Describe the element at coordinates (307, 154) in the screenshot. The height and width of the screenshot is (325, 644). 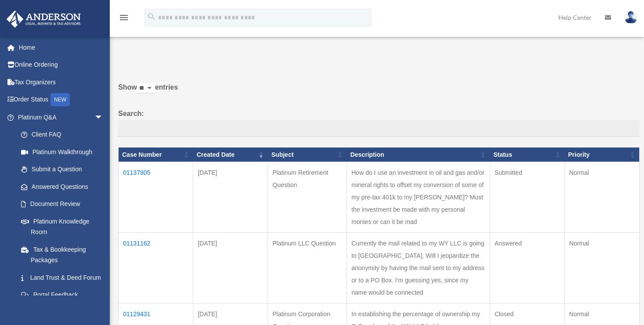
I see `th: Subject: activate to sort column ascending` at that location.